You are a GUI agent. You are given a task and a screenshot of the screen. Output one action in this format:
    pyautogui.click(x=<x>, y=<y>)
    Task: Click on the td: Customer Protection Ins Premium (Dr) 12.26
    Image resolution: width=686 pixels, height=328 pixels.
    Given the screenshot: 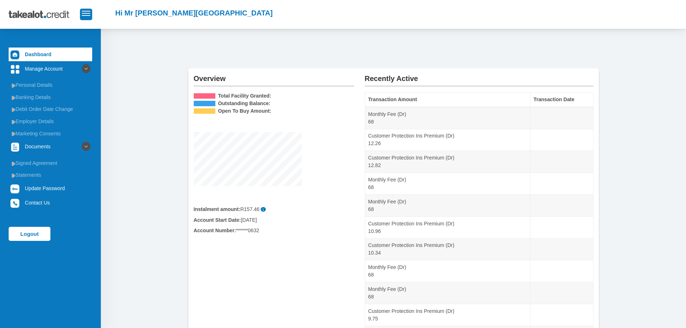 What is the action you would take?
    pyautogui.click(x=447, y=140)
    